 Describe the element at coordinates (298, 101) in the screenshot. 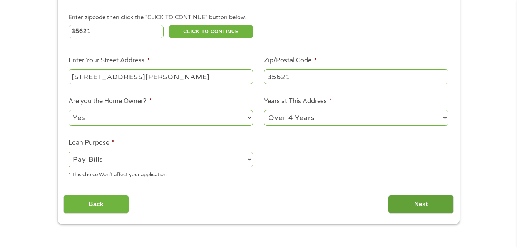

I see `label: Years at This Address` at that location.